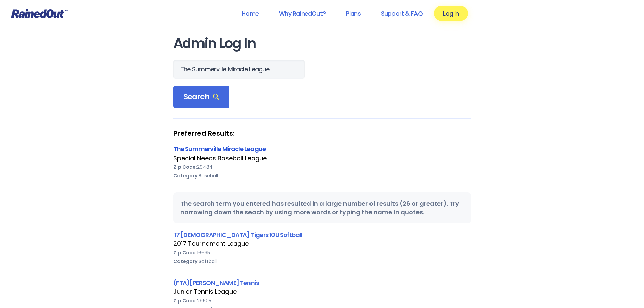 The height and width of the screenshot is (308, 644). What do you see at coordinates (202, 97) in the screenshot?
I see `span: Search` at bounding box center [202, 97].